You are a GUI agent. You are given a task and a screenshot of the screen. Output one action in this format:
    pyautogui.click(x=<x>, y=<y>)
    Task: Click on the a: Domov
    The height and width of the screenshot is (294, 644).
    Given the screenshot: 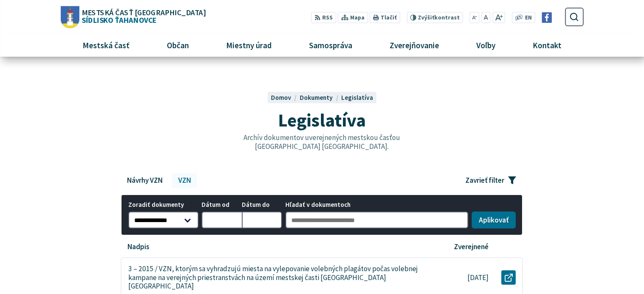 What is the action you would take?
    pyautogui.click(x=285, y=97)
    